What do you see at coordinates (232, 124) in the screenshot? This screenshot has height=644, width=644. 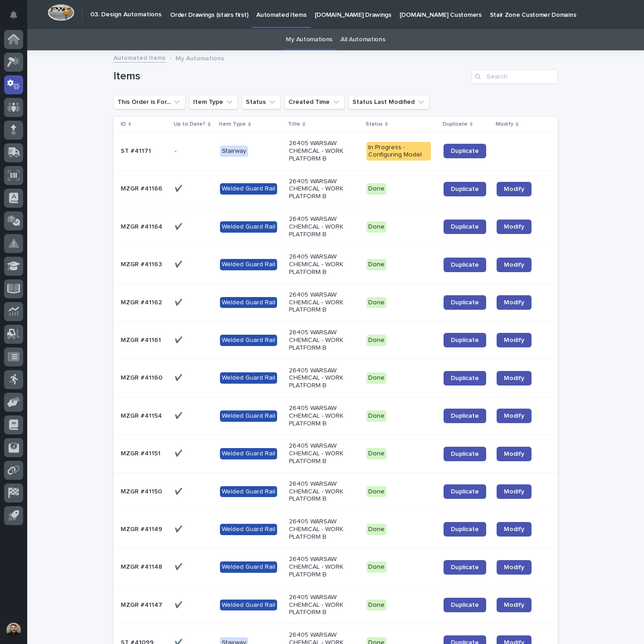 I see `p: Item Type` at bounding box center [232, 124].